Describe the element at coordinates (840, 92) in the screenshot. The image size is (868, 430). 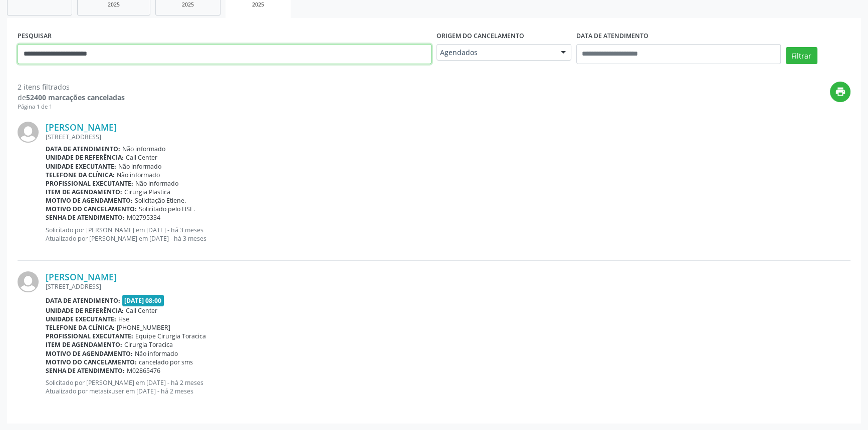
I see `button: print` at that location.